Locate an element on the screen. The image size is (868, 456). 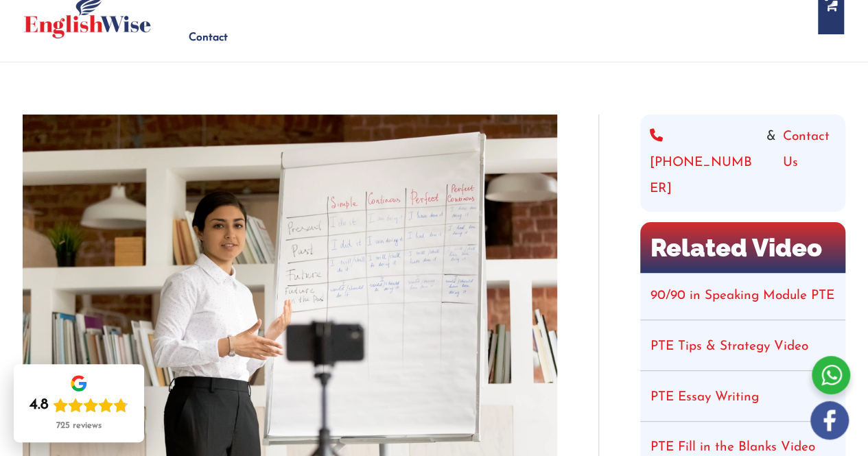
div: 4.8 is located at coordinates (39, 405).